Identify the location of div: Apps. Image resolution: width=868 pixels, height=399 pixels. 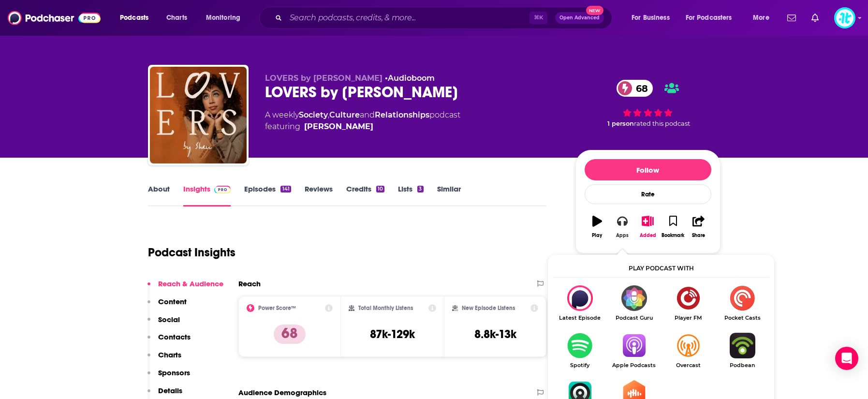
(623, 236).